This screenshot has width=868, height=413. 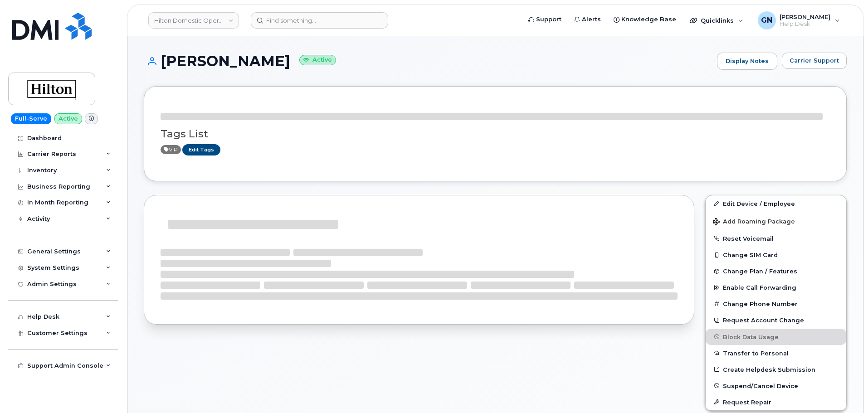 What do you see at coordinates (201, 150) in the screenshot?
I see `a: Edit Tags` at bounding box center [201, 150].